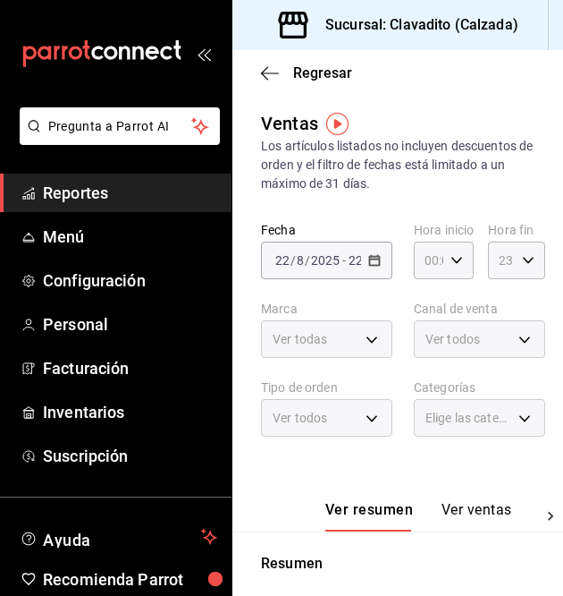 The width and height of the screenshot is (563, 596). Describe the element at coordinates (477, 516) in the screenshot. I see `button: Ver ventas` at that location.